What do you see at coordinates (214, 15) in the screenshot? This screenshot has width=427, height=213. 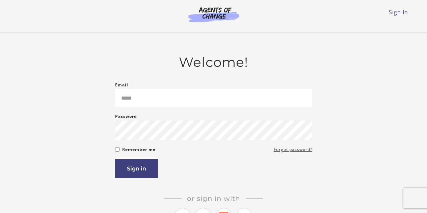 I see `img: Agents of Change Logo` at bounding box center [214, 15].